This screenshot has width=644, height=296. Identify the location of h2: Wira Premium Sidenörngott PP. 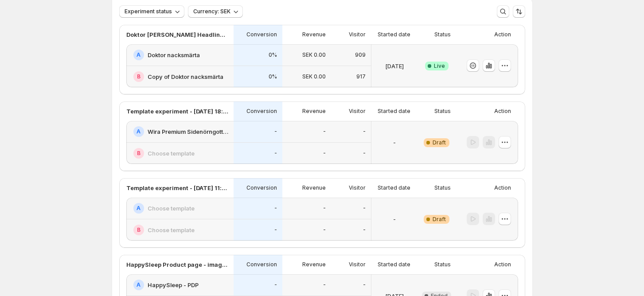
(188, 132).